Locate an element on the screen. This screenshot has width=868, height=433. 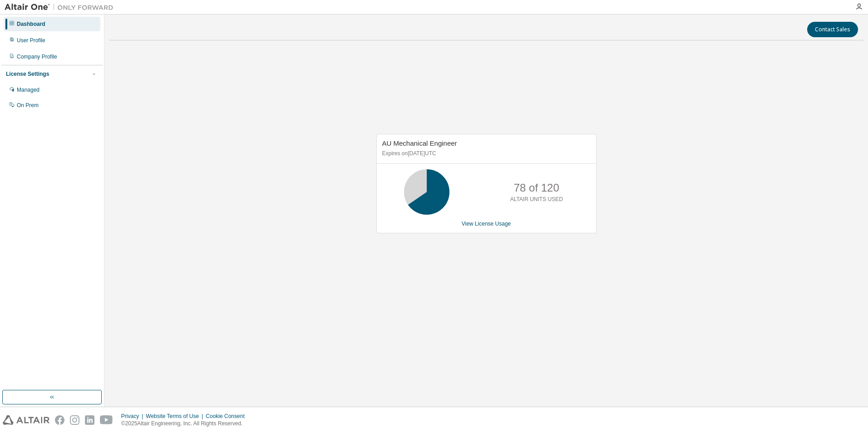
img: linkedin.svg is located at coordinates (89, 421).